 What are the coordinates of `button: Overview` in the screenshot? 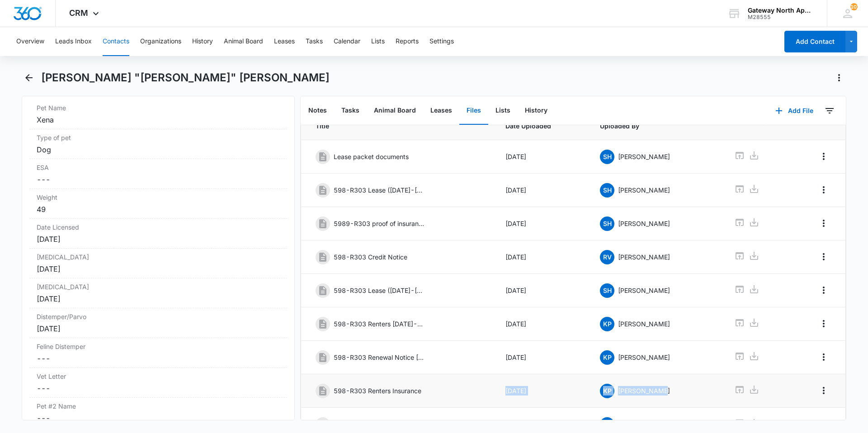 It's located at (30, 42).